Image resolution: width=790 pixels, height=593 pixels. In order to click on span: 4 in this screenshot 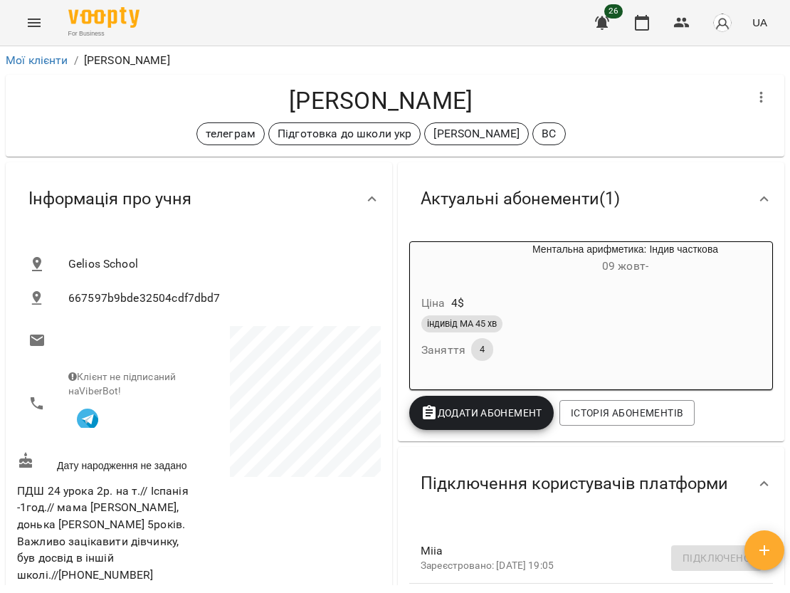, I will do `click(482, 350)`.